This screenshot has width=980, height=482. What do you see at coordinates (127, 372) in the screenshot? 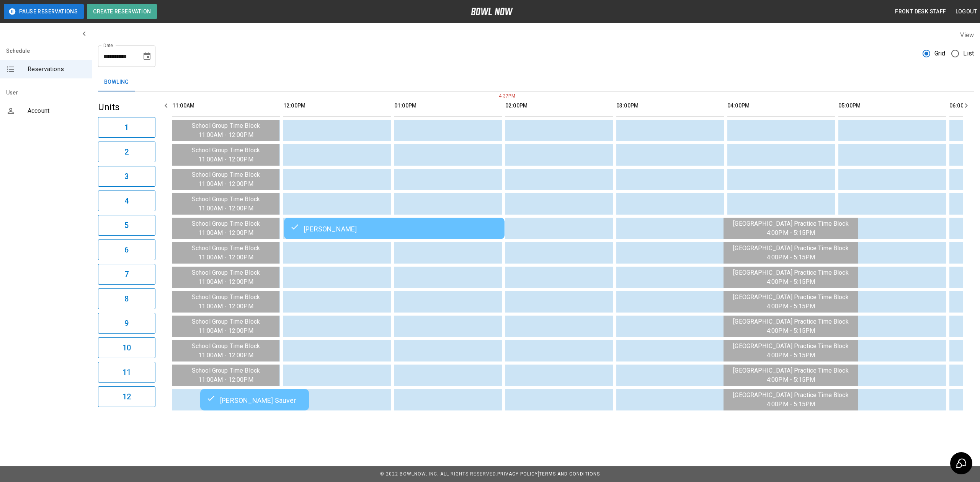
I see `h6: 11` at bounding box center [127, 372].